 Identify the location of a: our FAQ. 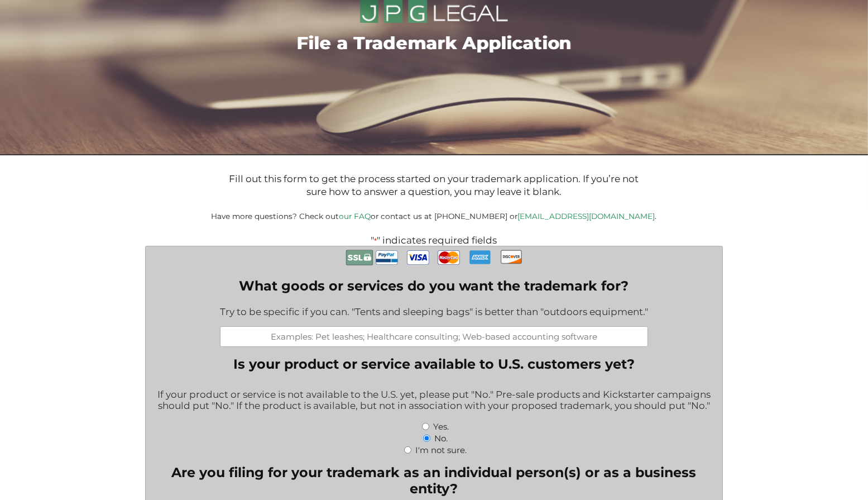
(355, 217).